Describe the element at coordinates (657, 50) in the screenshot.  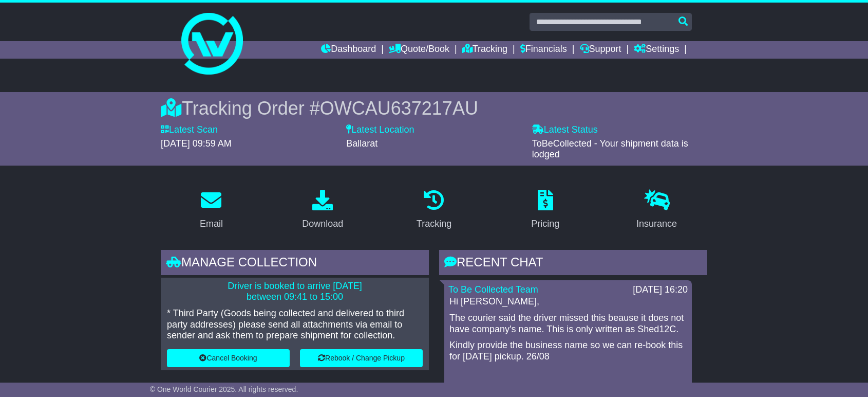
I see `a: Settings` at that location.